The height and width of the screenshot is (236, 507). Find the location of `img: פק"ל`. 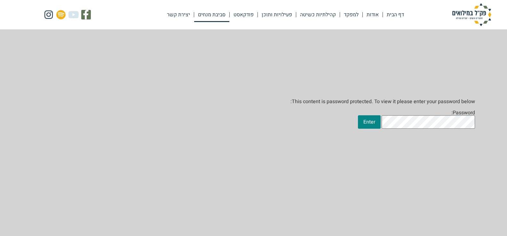

img: פק"ל is located at coordinates (472, 15).